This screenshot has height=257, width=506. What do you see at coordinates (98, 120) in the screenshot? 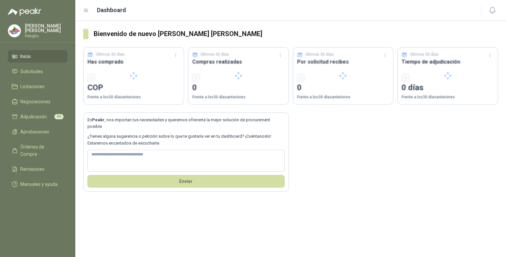
I see `b: Peakr` at bounding box center [98, 120].